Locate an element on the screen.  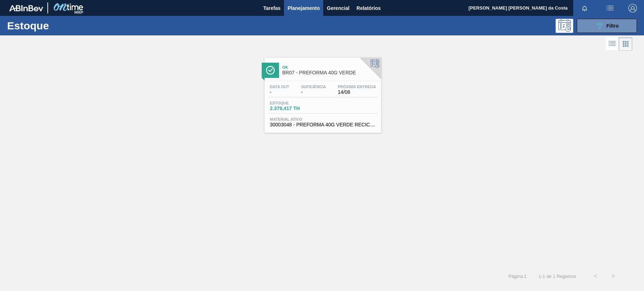
span: Próxima Entrega is located at coordinates (357, 87).